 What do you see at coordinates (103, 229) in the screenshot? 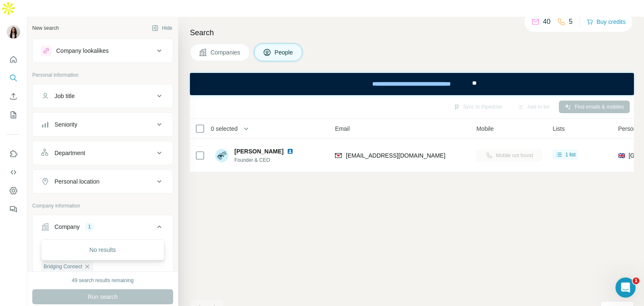
I see `button: Company1` at bounding box center [103, 229].